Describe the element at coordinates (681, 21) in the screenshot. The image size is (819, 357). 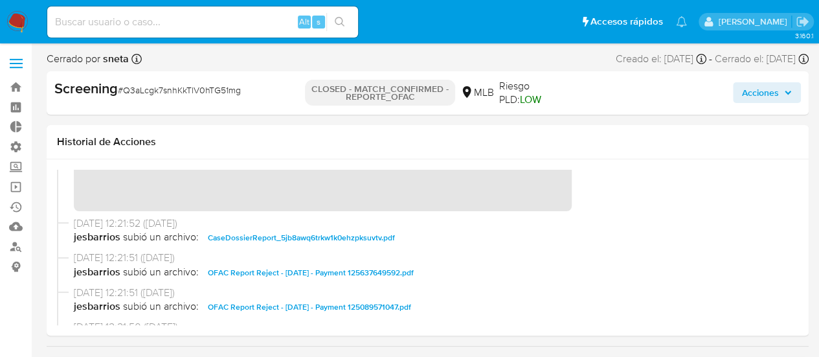
I see `a: Notificaciones` at that location.